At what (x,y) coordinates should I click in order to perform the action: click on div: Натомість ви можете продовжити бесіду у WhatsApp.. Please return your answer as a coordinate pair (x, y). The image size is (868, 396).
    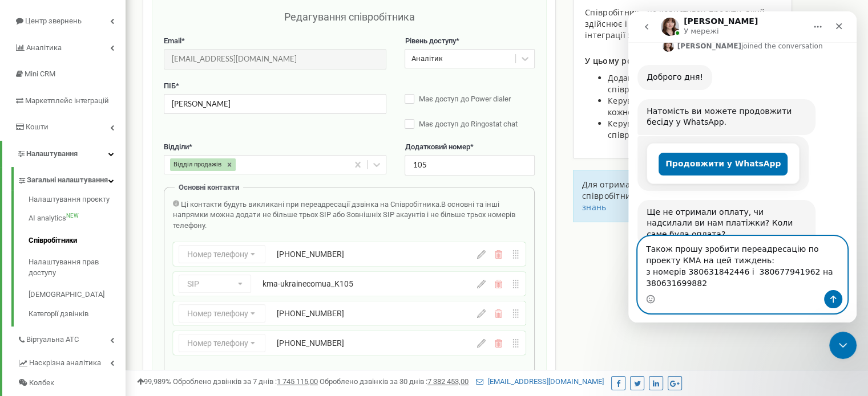
    Looking at the image, I should click on (98, 105).